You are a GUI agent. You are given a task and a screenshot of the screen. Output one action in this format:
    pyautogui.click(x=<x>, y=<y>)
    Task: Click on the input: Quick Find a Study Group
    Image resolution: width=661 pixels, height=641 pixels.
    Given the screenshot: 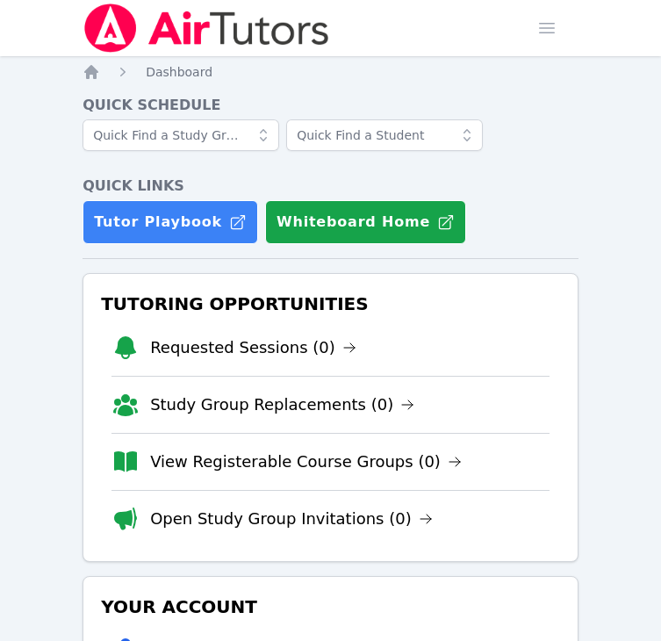 What is the action you would take?
    pyautogui.click(x=181, y=135)
    